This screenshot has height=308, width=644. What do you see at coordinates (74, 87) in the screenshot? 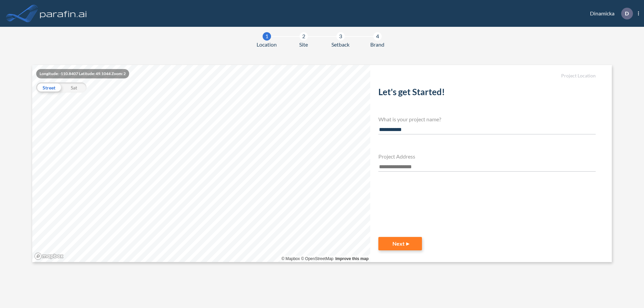
I see `div: Sat` at bounding box center [74, 87].